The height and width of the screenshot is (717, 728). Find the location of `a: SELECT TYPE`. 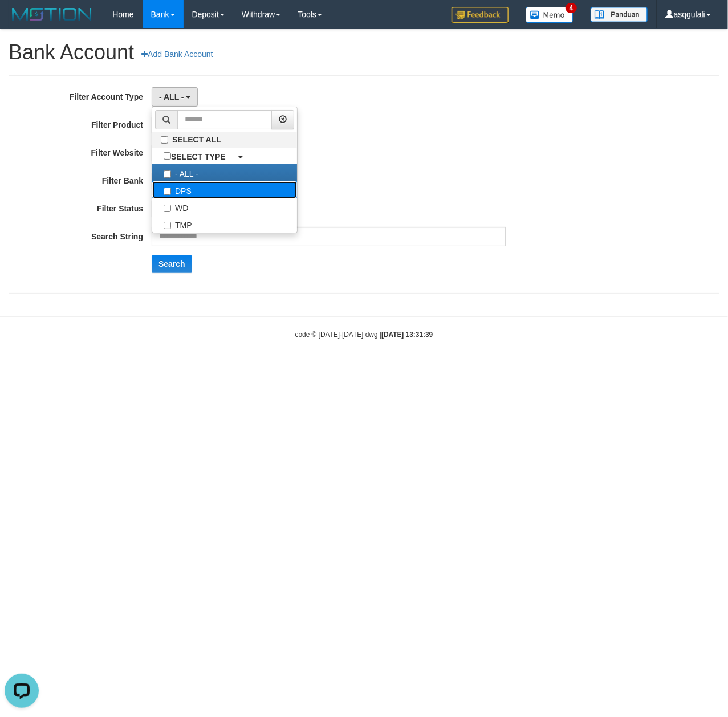

a: SELECT TYPE is located at coordinates (225, 156).